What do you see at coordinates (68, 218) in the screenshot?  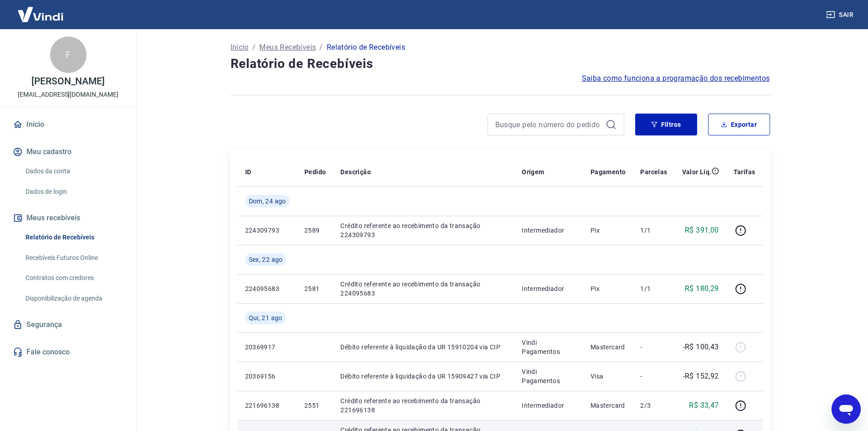 I see `button: Meus recebíveis` at bounding box center [68, 218].